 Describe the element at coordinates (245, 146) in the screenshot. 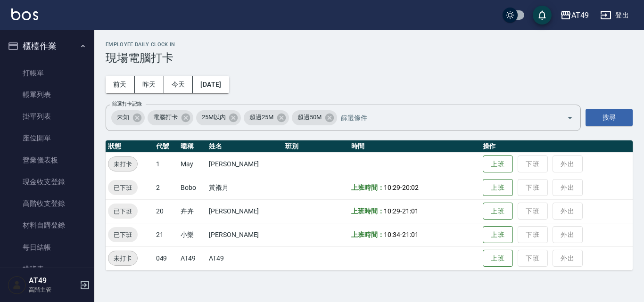

I see `th: 姓名` at that location.